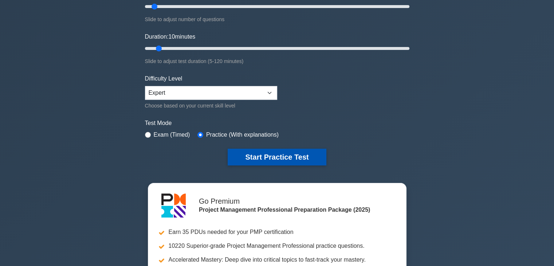 The height and width of the screenshot is (266, 554). I want to click on div: Slide to adjust test duration (5-120 minutes), so click(277, 61).